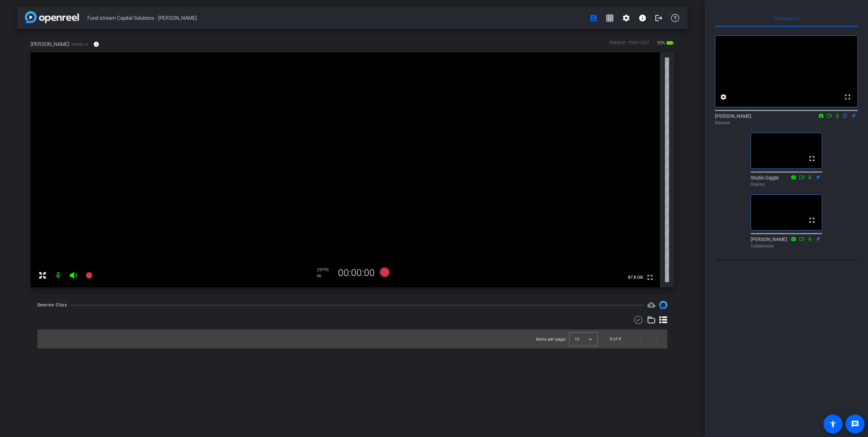 This screenshot has height=437, width=868. I want to click on div: Items per page:, so click(551, 339).